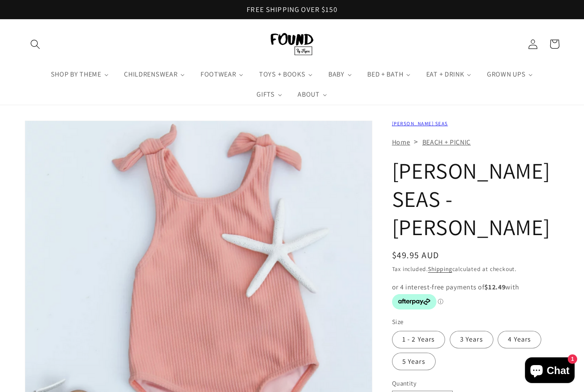  I want to click on inbox-online-store-chat: Shopify online store chat, so click(550, 371).